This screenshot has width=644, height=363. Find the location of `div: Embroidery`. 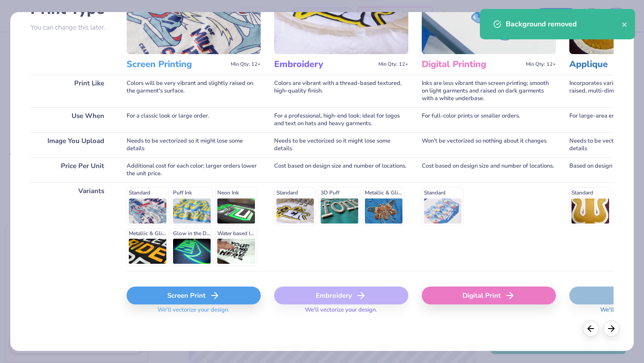

div: Embroidery is located at coordinates (341, 296).